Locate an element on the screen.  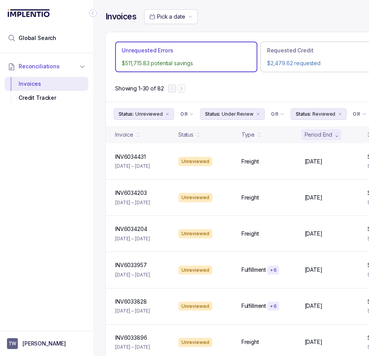
p: INV6033957 is located at coordinates (131, 265).